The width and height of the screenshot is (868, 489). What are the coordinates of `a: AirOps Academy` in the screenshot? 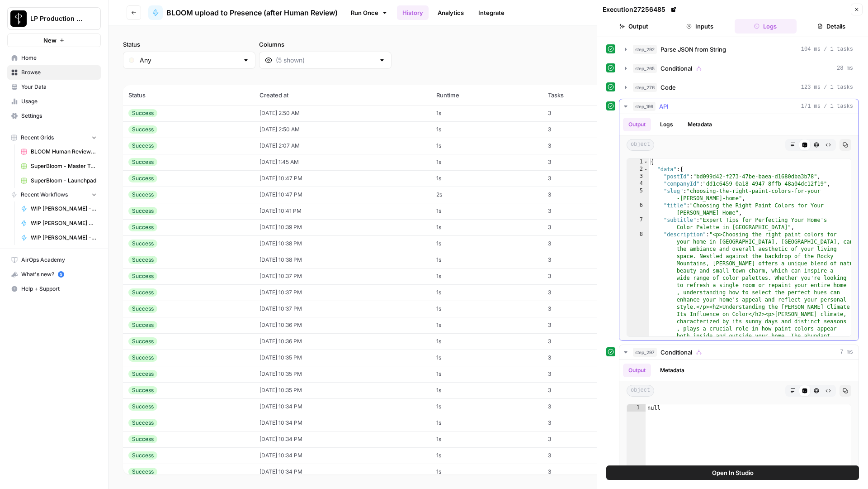 It's located at (54, 259).